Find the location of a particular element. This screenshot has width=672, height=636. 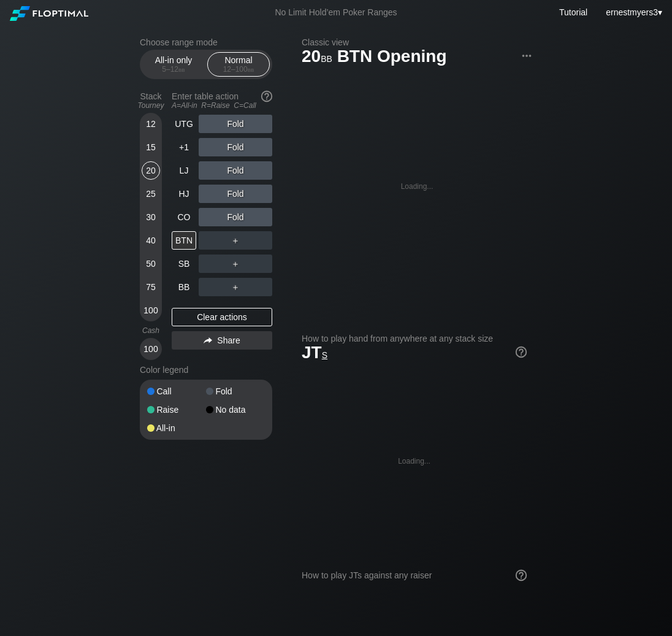

div: +1 is located at coordinates (184, 147).